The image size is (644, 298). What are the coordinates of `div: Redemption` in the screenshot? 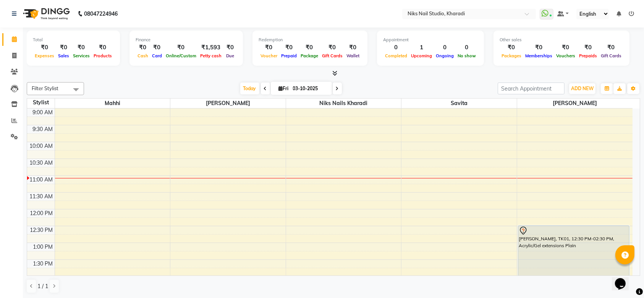 It's located at (310, 40).